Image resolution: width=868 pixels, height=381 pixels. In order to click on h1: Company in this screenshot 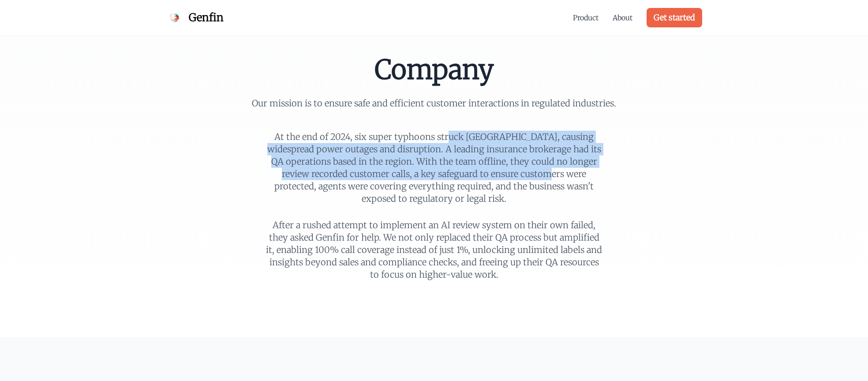, I will do `click(434, 70)`.